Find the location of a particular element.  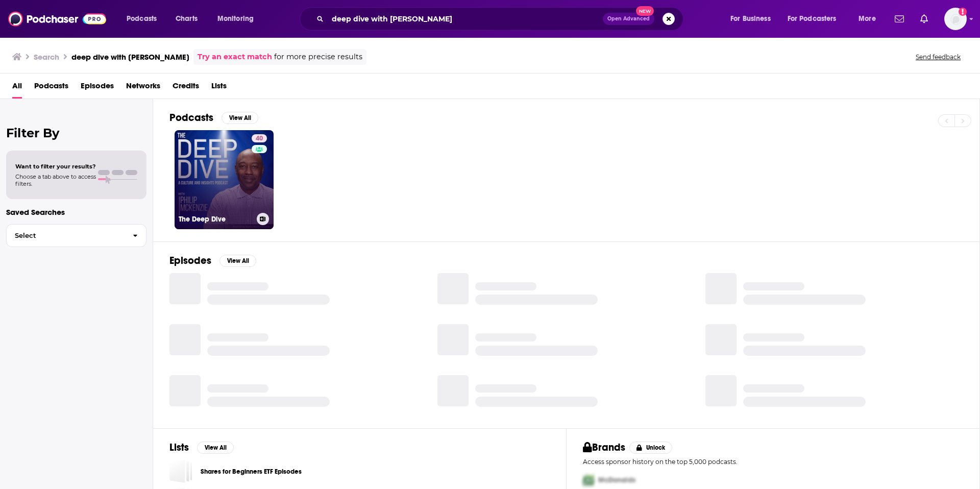

button: Unlock is located at coordinates (651, 447).